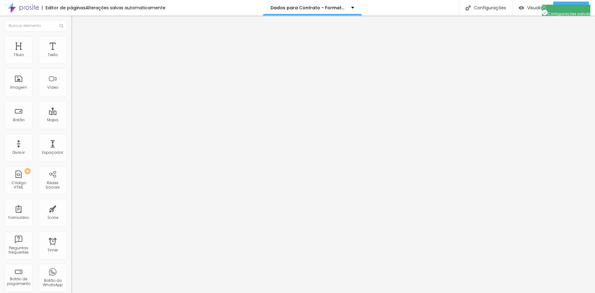  I want to click on div: Imagem, so click(19, 87).